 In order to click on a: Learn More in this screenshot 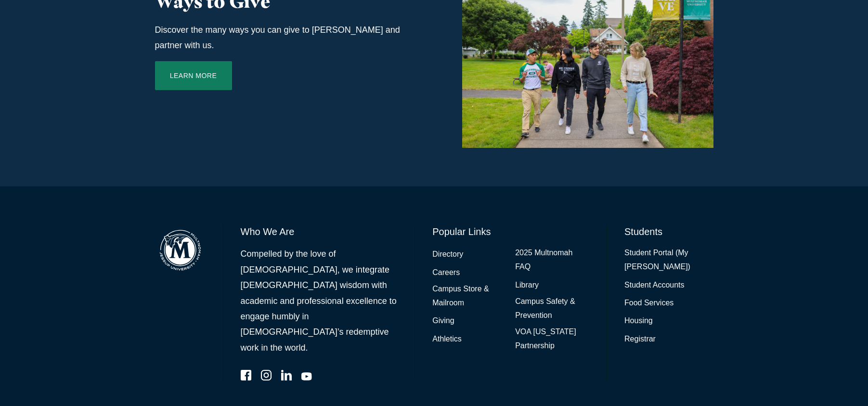, I will do `click(194, 76)`.